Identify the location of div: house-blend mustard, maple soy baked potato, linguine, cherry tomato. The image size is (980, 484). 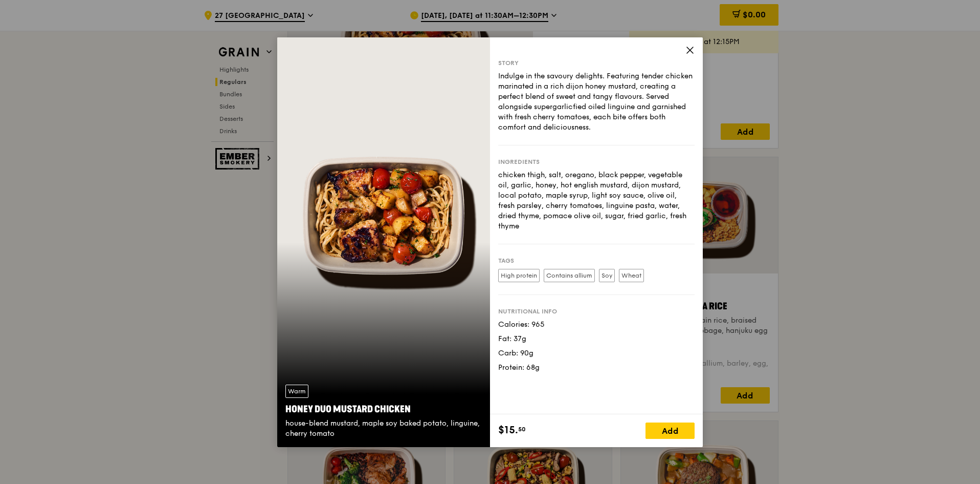
(384, 429).